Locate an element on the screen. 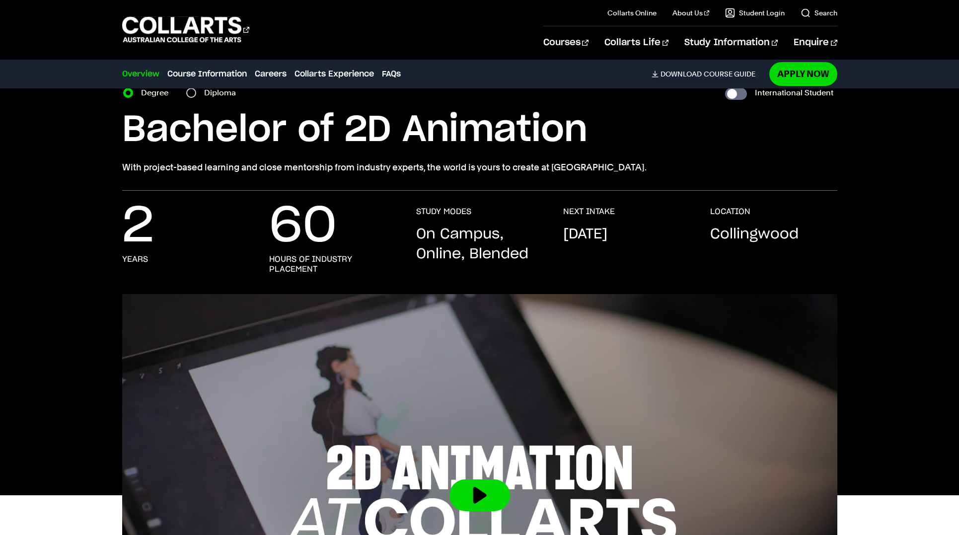  h3: Years is located at coordinates (135, 259).